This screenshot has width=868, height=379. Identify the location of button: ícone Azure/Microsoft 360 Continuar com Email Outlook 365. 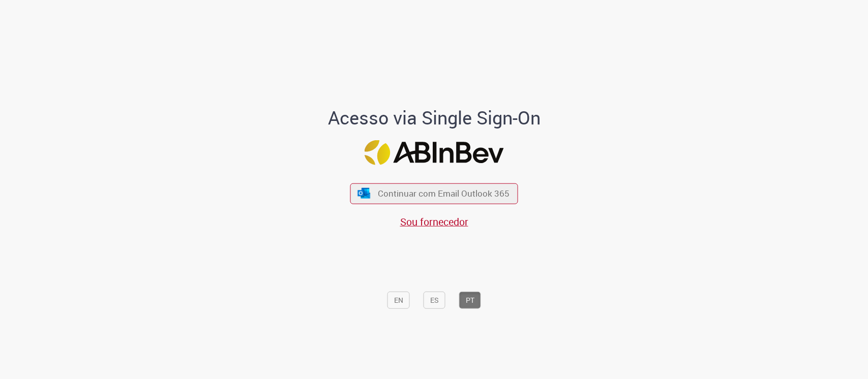
(434, 193).